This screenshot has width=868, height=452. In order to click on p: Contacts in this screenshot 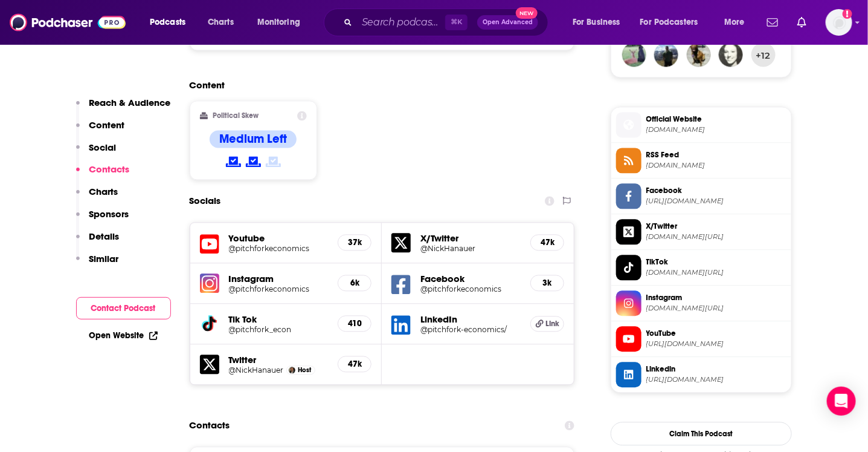, I will do `click(110, 168)`.